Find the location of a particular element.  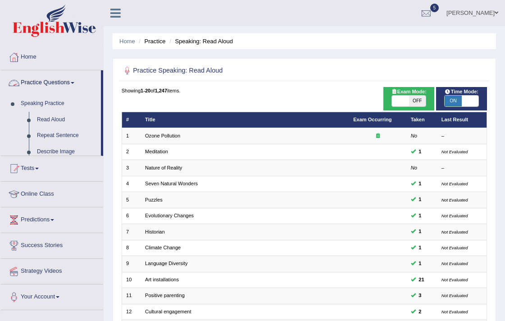

td: 9 is located at coordinates (131, 263).